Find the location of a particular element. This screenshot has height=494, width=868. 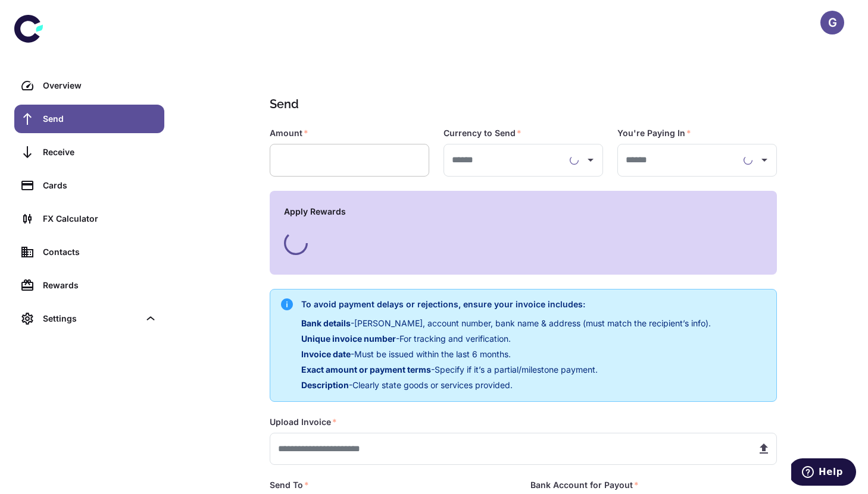

div: Send is located at coordinates (100, 119).